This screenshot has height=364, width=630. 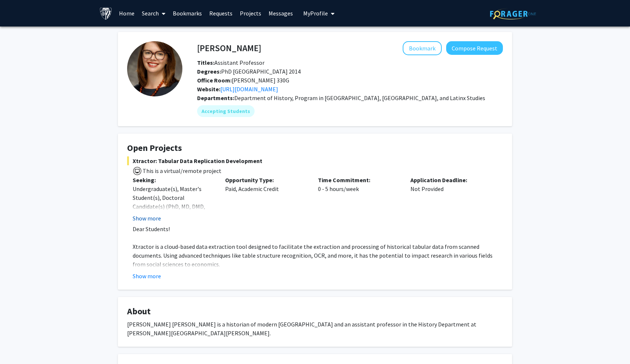 What do you see at coordinates (513, 14) in the screenshot?
I see `img: ForagerOne Logo` at bounding box center [513, 14].